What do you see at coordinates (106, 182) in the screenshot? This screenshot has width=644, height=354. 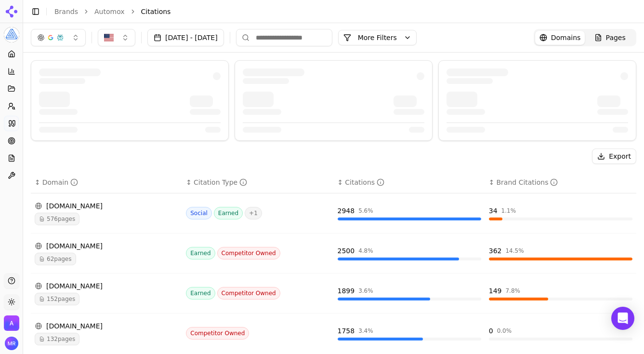 I see `th: domain` at bounding box center [106, 182].